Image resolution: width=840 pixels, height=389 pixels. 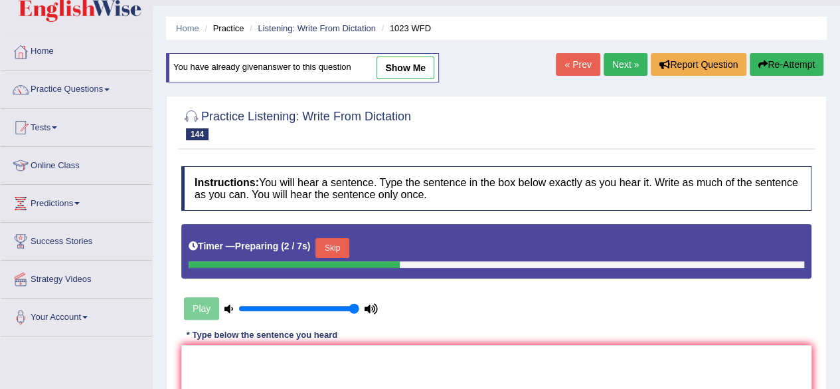 I want to click on a: Tests, so click(x=76, y=126).